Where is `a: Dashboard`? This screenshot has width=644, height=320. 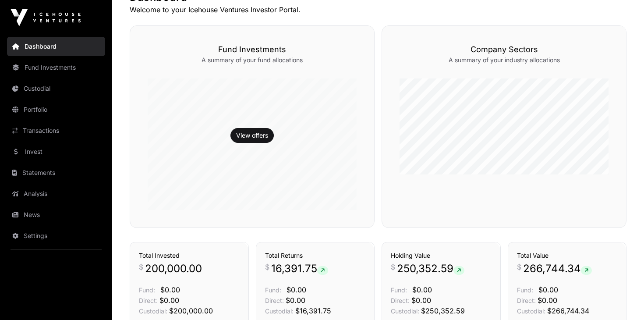 a: Dashboard is located at coordinates (56, 46).